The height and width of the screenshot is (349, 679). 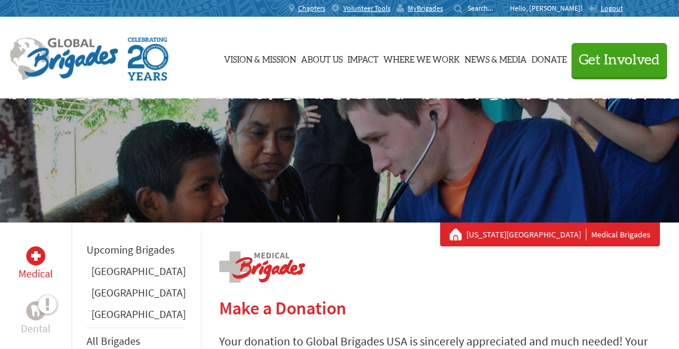 I want to click on button: Get Involved, so click(x=619, y=60).